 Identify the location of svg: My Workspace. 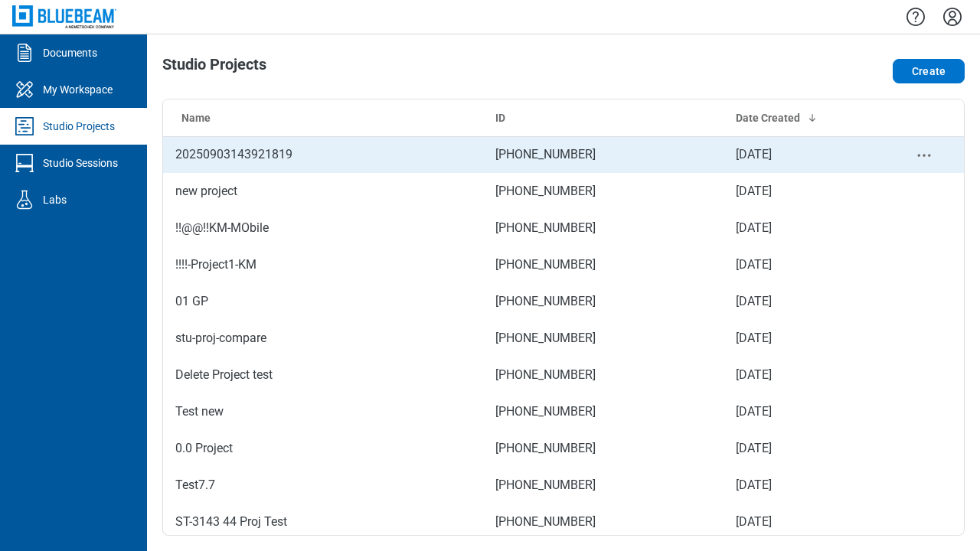
(24, 89).